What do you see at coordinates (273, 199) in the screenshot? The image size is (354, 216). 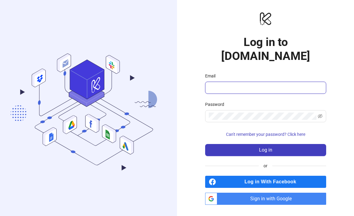 I see `span: Sign in with Google` at bounding box center [273, 199].